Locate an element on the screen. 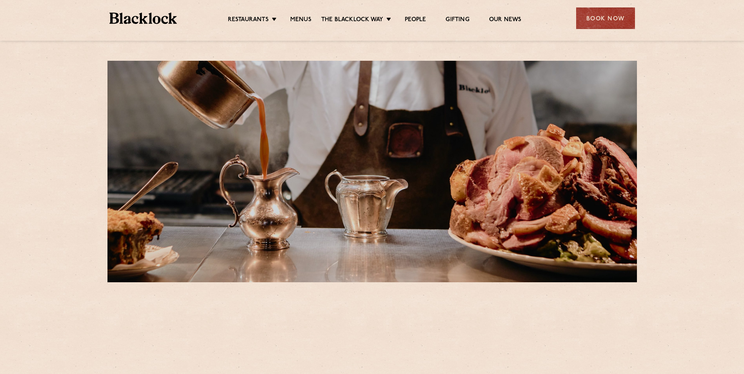 This screenshot has height=374, width=744. a: Menus is located at coordinates (301, 20).